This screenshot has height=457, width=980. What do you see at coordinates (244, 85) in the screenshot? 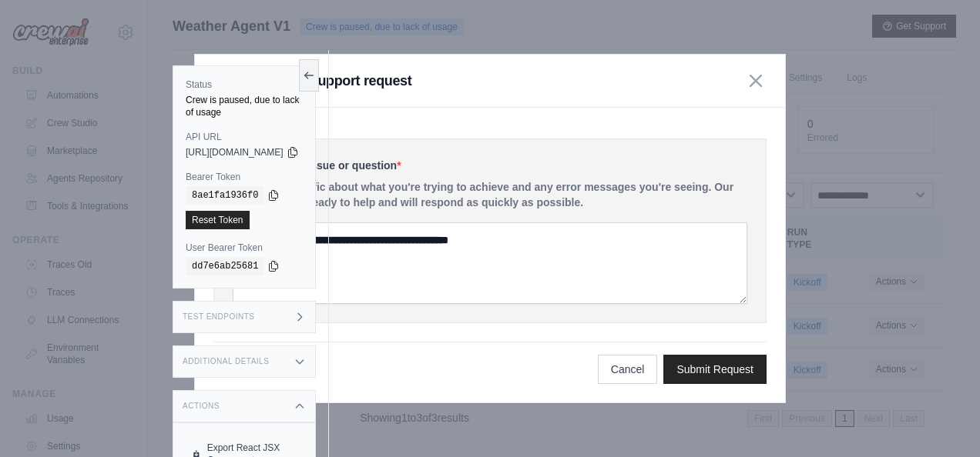
I see `label: Status` at bounding box center [244, 85].